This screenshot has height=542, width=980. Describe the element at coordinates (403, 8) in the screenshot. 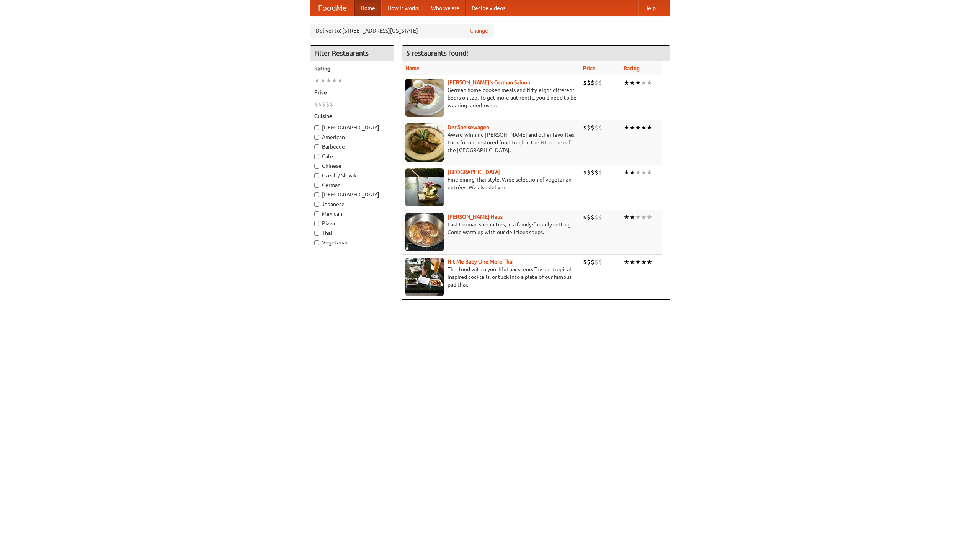

I see `a: How it works` at that location.